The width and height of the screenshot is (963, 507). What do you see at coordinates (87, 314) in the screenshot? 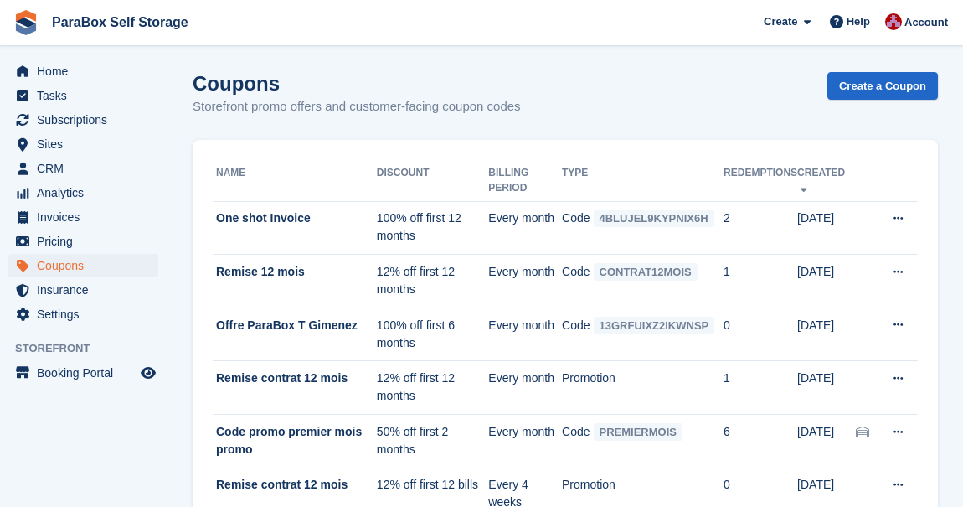
I see `span: Settings` at bounding box center [87, 314].